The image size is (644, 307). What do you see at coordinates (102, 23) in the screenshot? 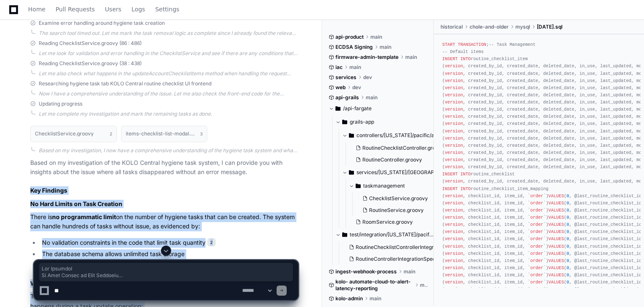
I see `span: Examine error handling around hygiene task creation` at bounding box center [102, 23].